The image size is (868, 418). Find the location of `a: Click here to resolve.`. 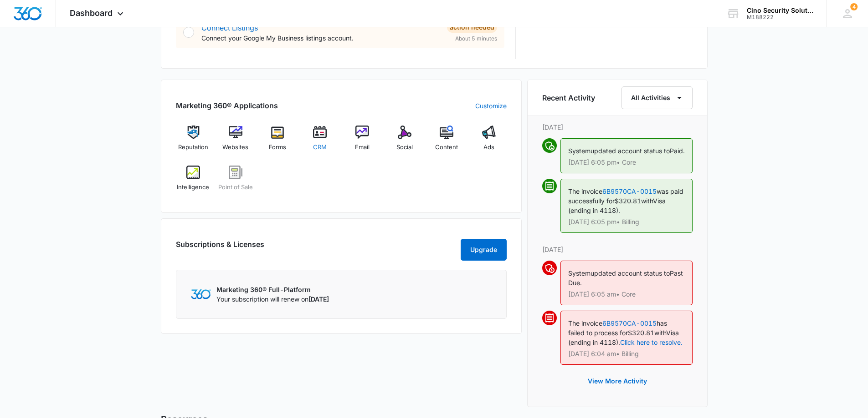

a: Click here to resolve. is located at coordinates (651, 343).